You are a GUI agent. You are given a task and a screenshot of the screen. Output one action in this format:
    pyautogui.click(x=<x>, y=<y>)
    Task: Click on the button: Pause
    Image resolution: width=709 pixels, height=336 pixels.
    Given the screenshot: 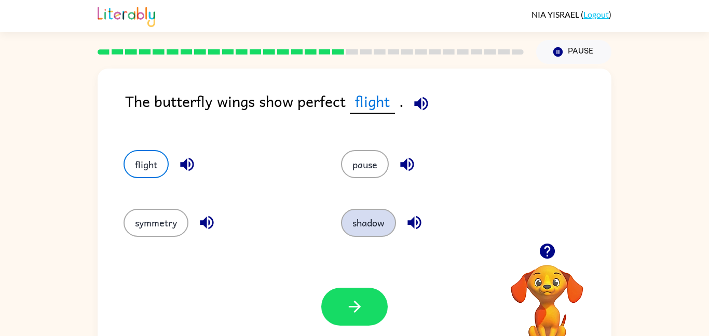 What is the action you would take?
    pyautogui.click(x=574, y=52)
    